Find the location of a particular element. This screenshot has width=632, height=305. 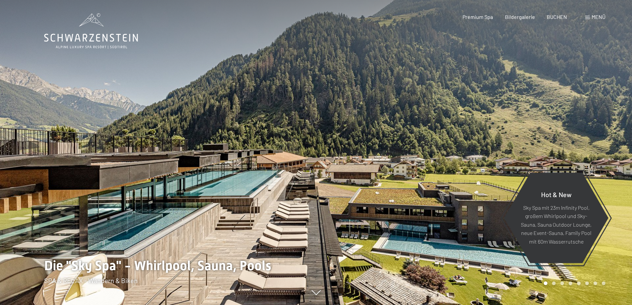

div: Carousel Page 7 is located at coordinates (595, 283).